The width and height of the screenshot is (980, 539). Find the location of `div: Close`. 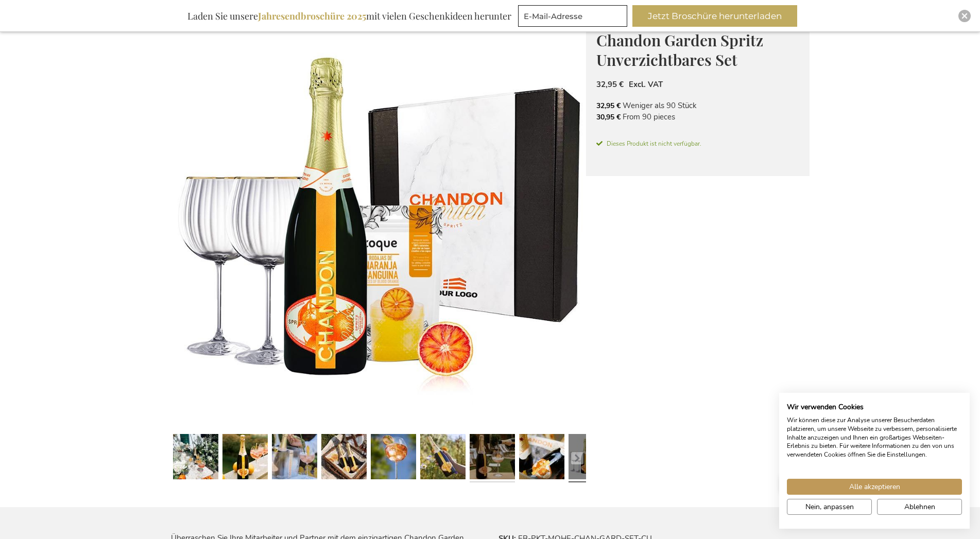

div: Close is located at coordinates (964, 16).